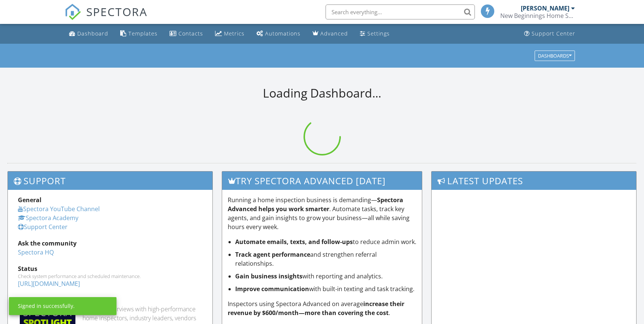  Describe the element at coordinates (230, 34) in the screenshot. I see `a: Metrics` at that location.